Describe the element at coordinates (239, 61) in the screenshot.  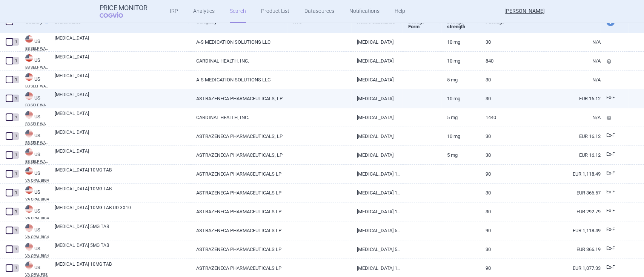
I see `a: CARDINAL HEALTH, INC.` at that location.